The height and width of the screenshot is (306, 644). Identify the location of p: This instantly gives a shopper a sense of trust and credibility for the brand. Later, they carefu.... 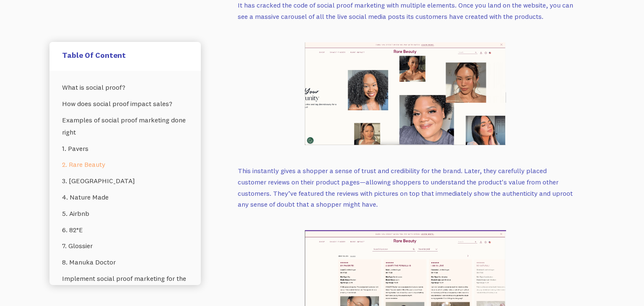
(405, 188).